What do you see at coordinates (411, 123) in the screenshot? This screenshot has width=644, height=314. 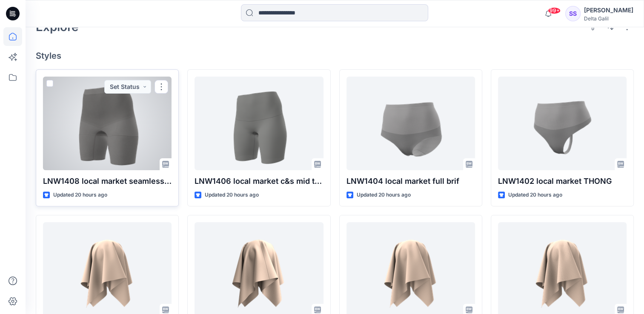 I see `a: LNW1404 local market full brif` at bounding box center [411, 123].